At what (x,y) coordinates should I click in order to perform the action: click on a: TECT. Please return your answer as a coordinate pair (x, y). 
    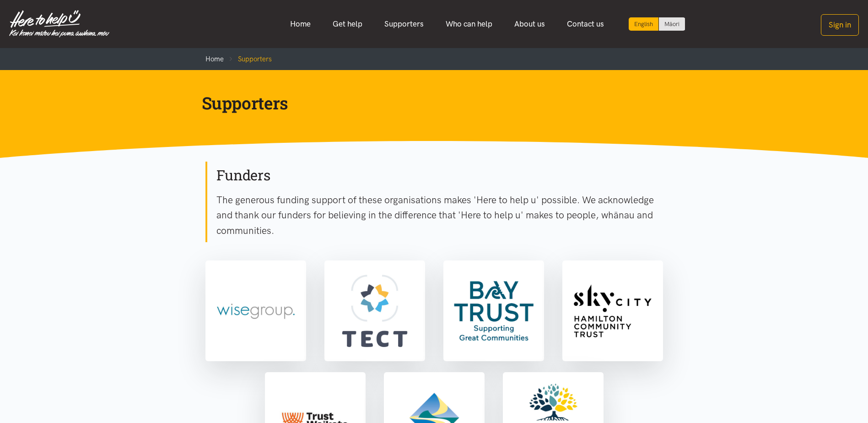
    Looking at the image, I should click on (375, 310).